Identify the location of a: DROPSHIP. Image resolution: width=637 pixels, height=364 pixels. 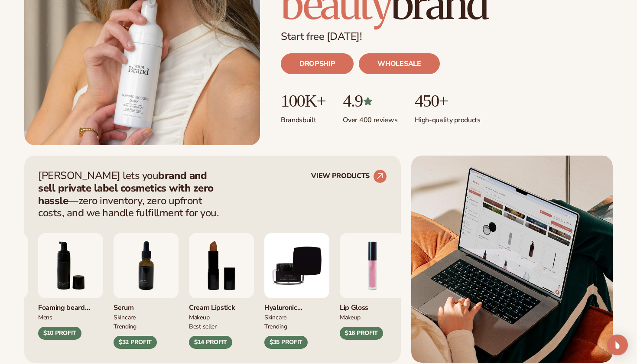
(317, 64).